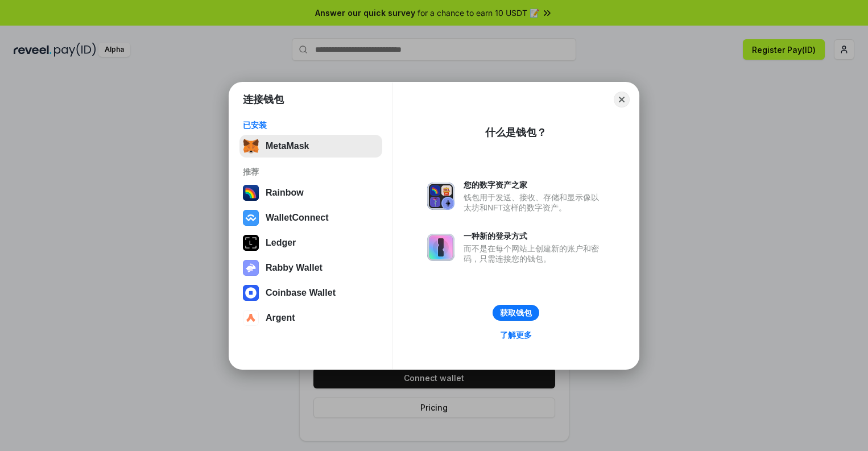  Describe the element at coordinates (311, 193) in the screenshot. I see `button: Rainbow` at that location.